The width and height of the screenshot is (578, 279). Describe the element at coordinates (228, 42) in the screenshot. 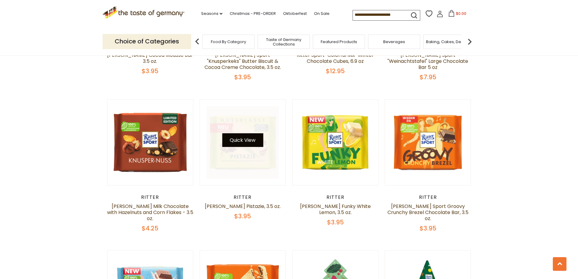

I see `span: Food By Category` at that location.